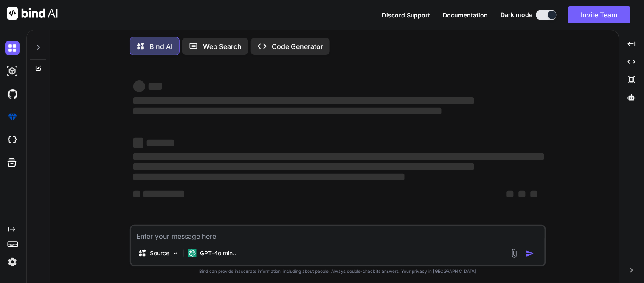  Describe the element at coordinates (12, 48) in the screenshot. I see `img: darkChat` at that location.